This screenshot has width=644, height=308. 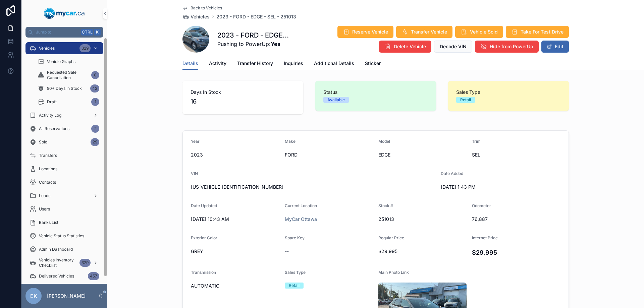 I want to click on a: 2023 - FORD - EDGE - SEL - 251013, so click(x=256, y=17).